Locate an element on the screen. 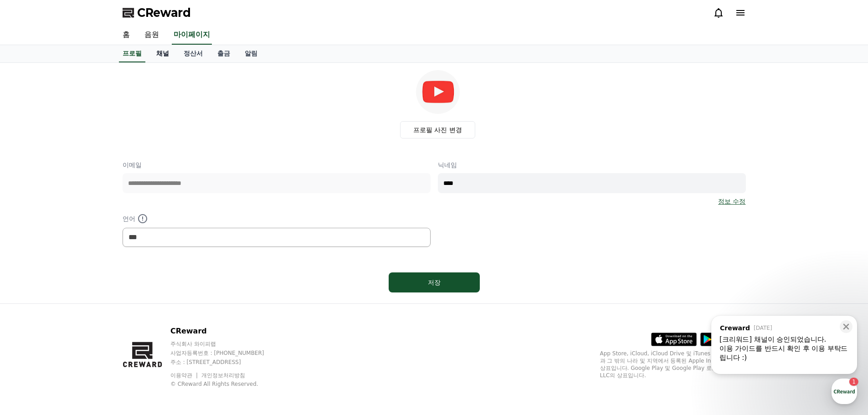  a: 채널 is located at coordinates (163, 54).